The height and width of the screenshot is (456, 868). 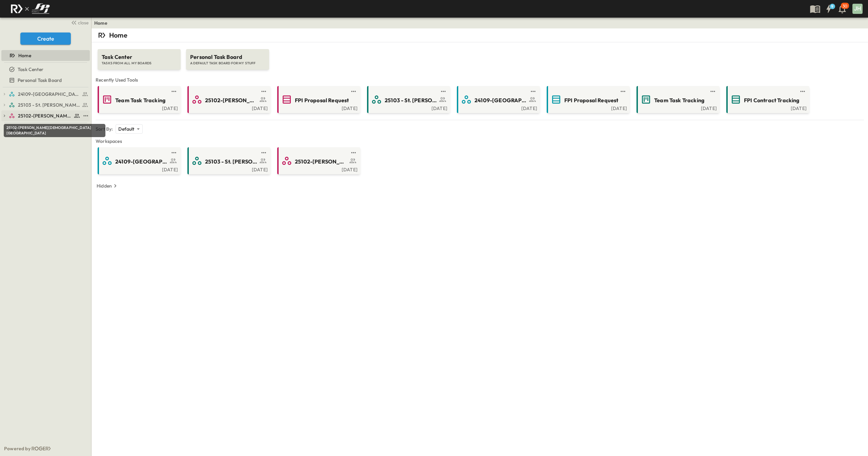 I want to click on span: A DEFAULT TASK BOARD FOR MY STUFF, so click(x=227, y=63).